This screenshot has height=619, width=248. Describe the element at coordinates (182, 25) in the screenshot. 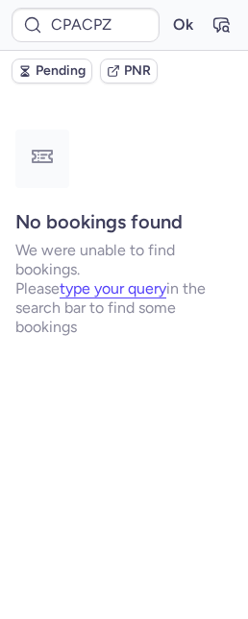

I see `button: Ok` at that location.